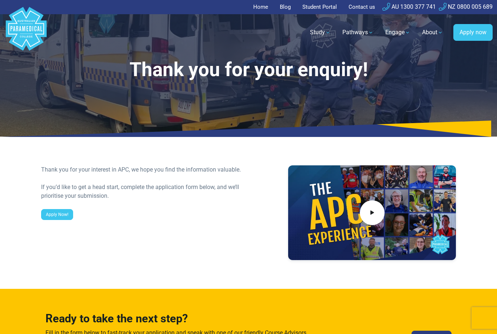  I want to click on a: AU 1300 377 741, so click(409, 7).